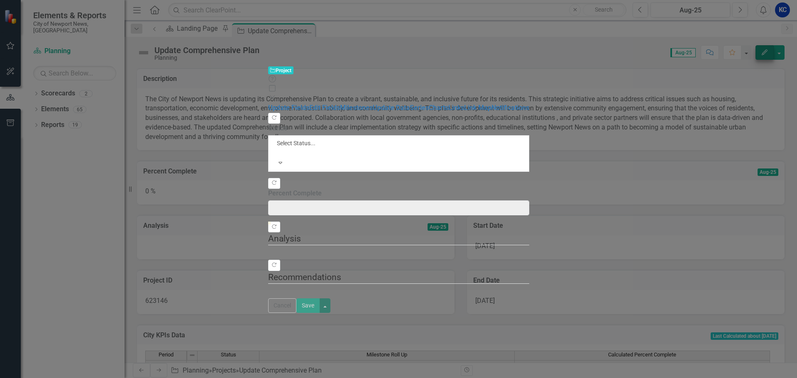 This screenshot has width=797, height=378. What do you see at coordinates (281, 70) in the screenshot?
I see `span: Project` at bounding box center [281, 70].